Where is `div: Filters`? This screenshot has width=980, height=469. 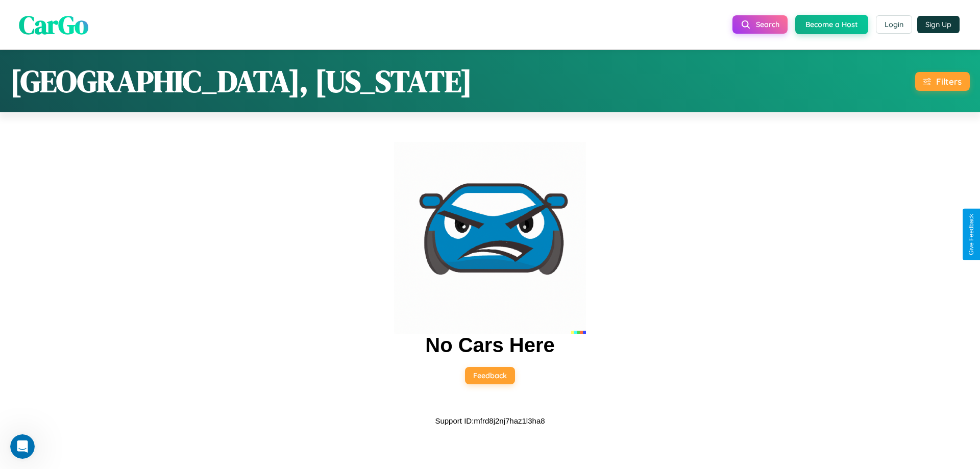 div: Filters is located at coordinates (949, 81).